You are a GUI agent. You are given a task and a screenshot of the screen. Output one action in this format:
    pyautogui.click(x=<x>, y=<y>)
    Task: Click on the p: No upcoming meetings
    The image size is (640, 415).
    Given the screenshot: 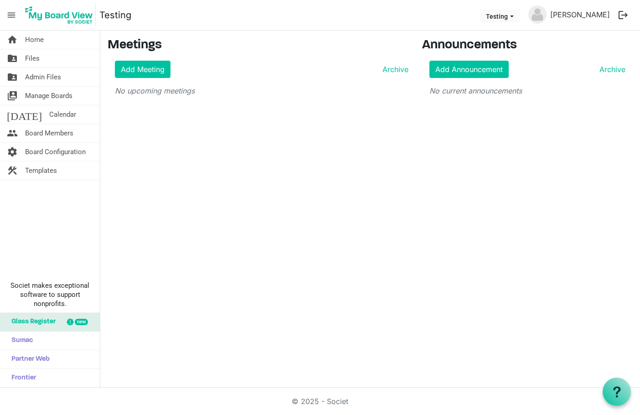 What is the action you would take?
    pyautogui.click(x=262, y=91)
    